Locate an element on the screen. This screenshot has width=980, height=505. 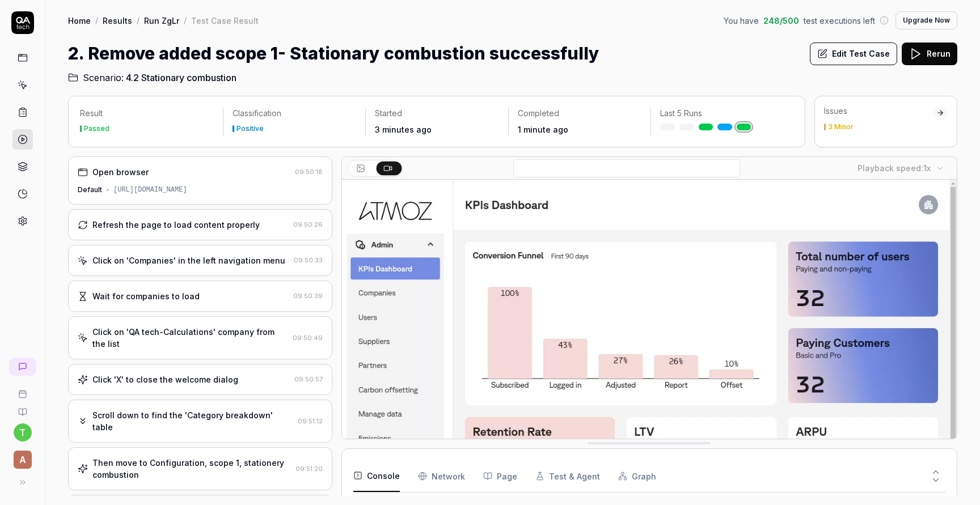
button: t is located at coordinates (23, 432).